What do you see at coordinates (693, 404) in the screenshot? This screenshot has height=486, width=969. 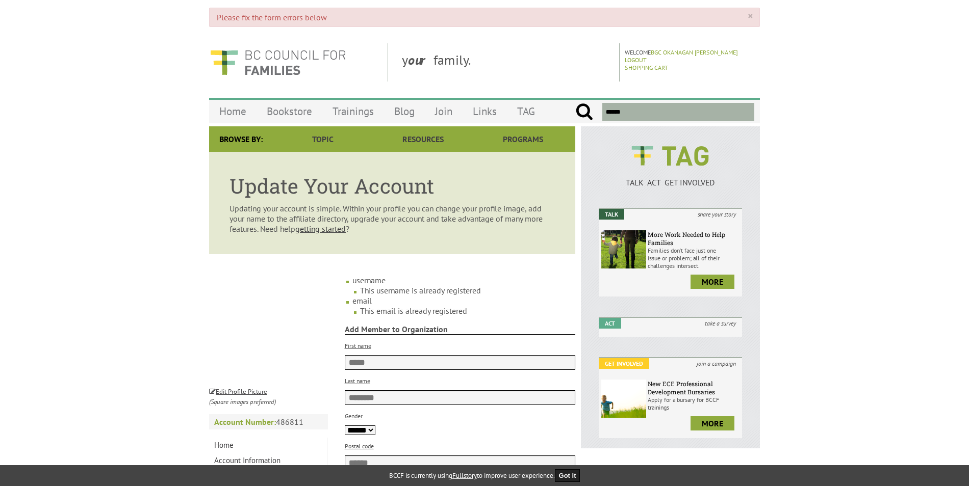 I see `p: Apply for a bursary for BCCF trainings` at bounding box center [693, 404].